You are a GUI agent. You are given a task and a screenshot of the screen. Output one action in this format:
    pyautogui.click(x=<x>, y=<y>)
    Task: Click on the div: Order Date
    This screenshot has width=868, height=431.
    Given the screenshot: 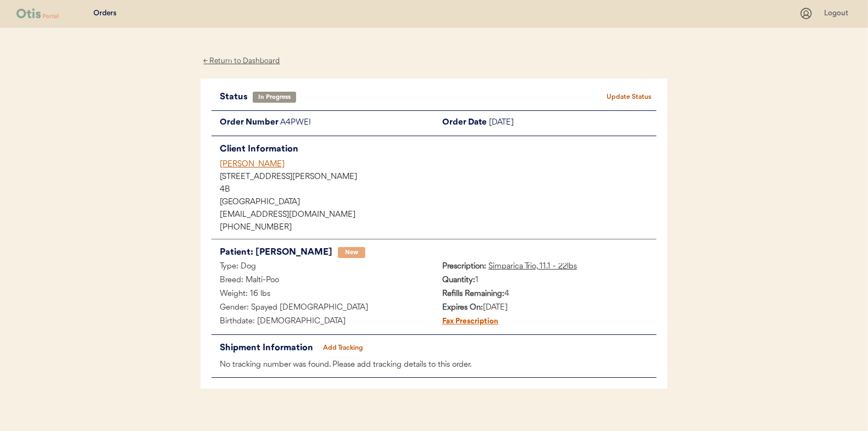 What is the action you would take?
    pyautogui.click(x=462, y=123)
    